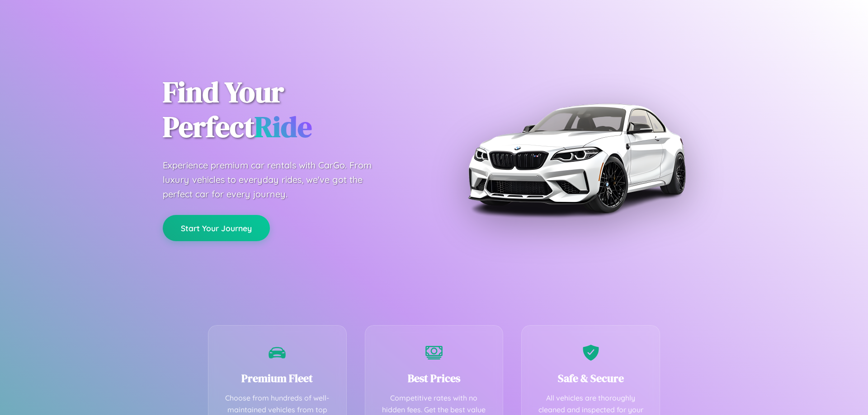 The image size is (868, 415). What do you see at coordinates (283, 127) in the screenshot?
I see `span: Ride` at bounding box center [283, 127].